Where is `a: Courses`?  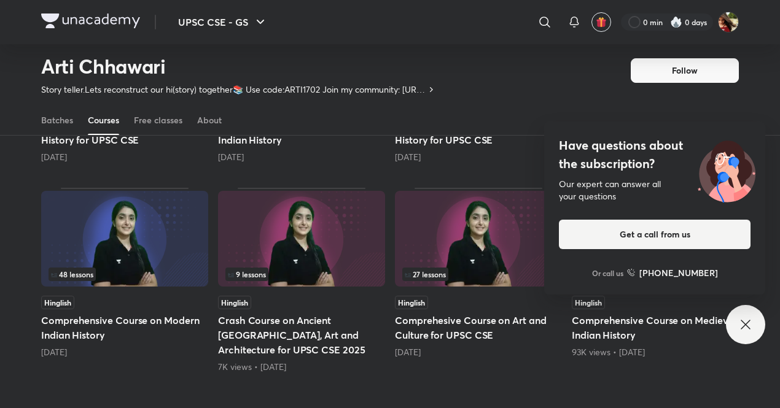
a: Courses is located at coordinates (103, 120).